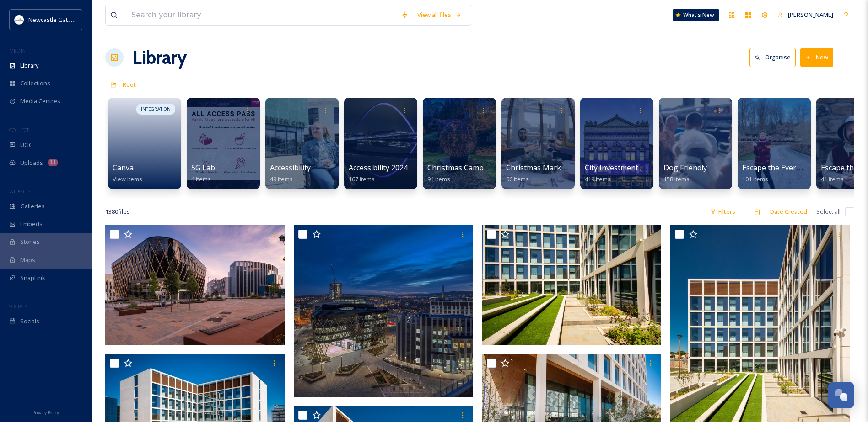  I want to click on span: INTEGRATION, so click(156, 109).